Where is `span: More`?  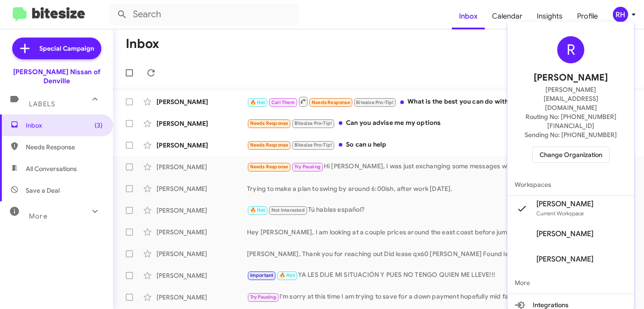
span: More is located at coordinates (571, 283).